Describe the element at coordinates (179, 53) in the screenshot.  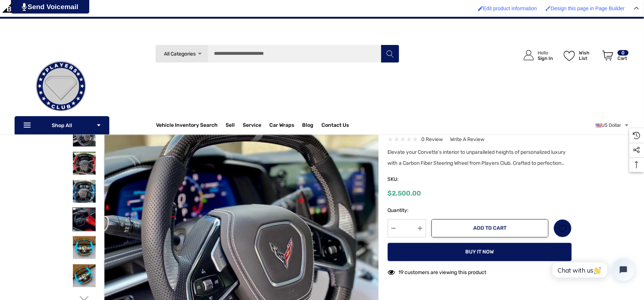
I see `span: All Categories` at that location.